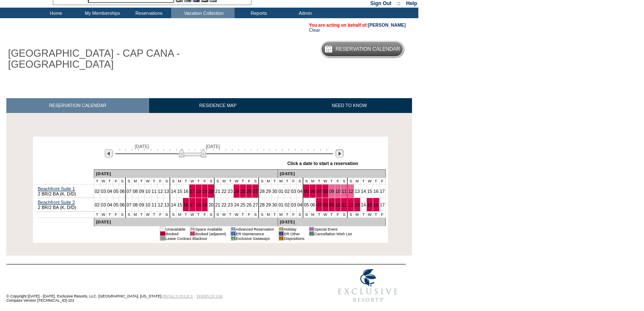  What do you see at coordinates (333, 229) in the screenshot?
I see `td: Special Event` at bounding box center [333, 229].